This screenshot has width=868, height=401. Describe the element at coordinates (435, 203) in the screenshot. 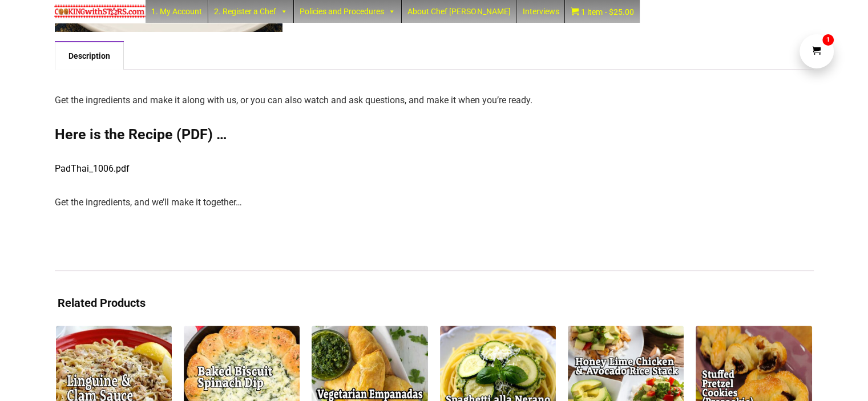

I see `p: Get the ingredients, and we’ll make it together…` at that location.